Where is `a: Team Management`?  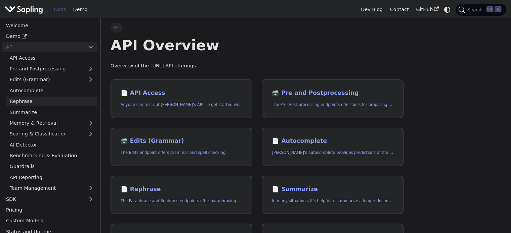
a: Team Management is located at coordinates (52, 188).